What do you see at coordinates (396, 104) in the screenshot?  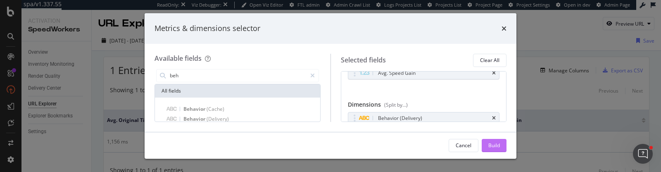 I see `div: (Split by...)` at bounding box center [396, 104].